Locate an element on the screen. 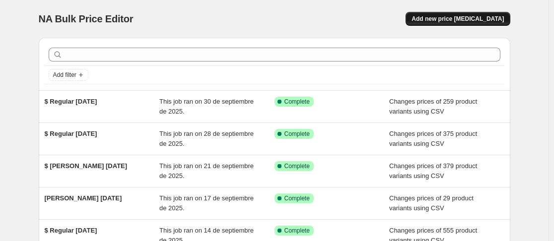 The width and height of the screenshot is (554, 241). span: Changes prices of 375 product variants using CSV is located at coordinates (432, 138).